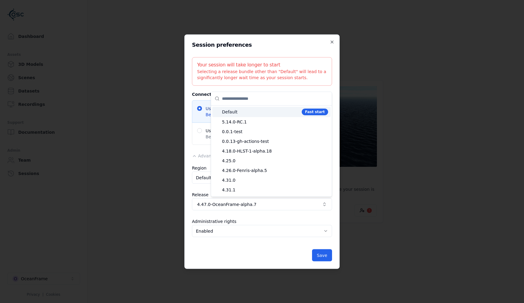 The width and height of the screenshot is (524, 303). What do you see at coordinates (275, 141) in the screenshot?
I see `span: 0.0.13-gh-actions-test` at bounding box center [275, 141].